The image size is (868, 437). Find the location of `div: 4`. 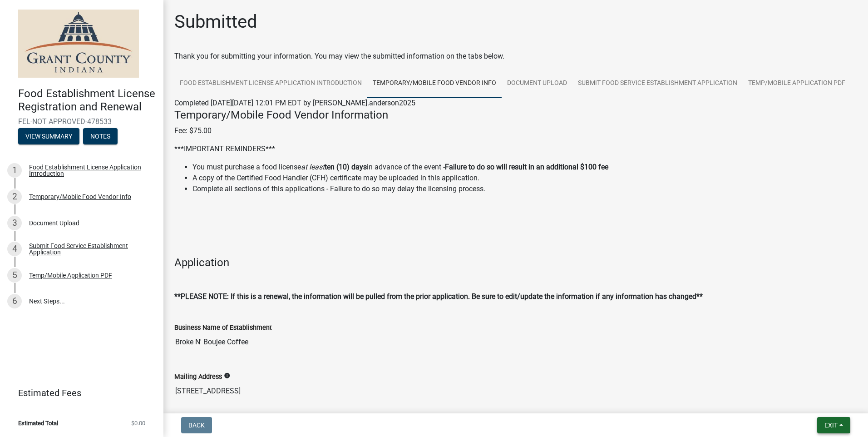

div: 4 is located at coordinates (15, 249).